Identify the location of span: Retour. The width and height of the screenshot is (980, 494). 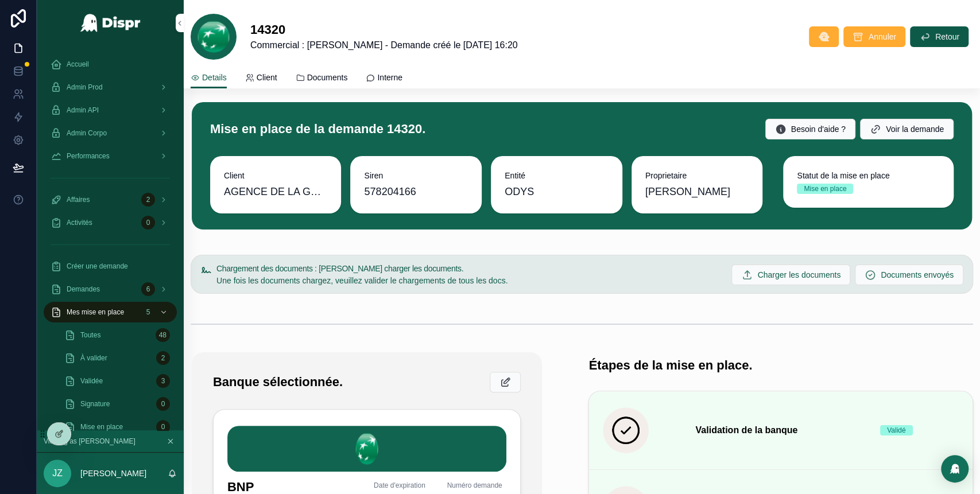
(947, 36).